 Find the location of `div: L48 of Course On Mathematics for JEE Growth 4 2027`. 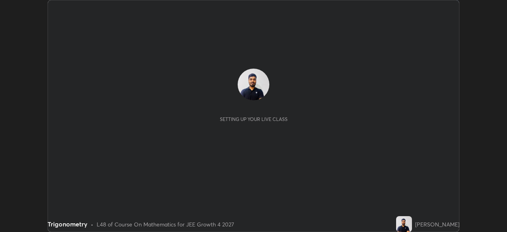

div: L48 of Course On Mathematics for JEE Growth 4 2027 is located at coordinates (165, 224).